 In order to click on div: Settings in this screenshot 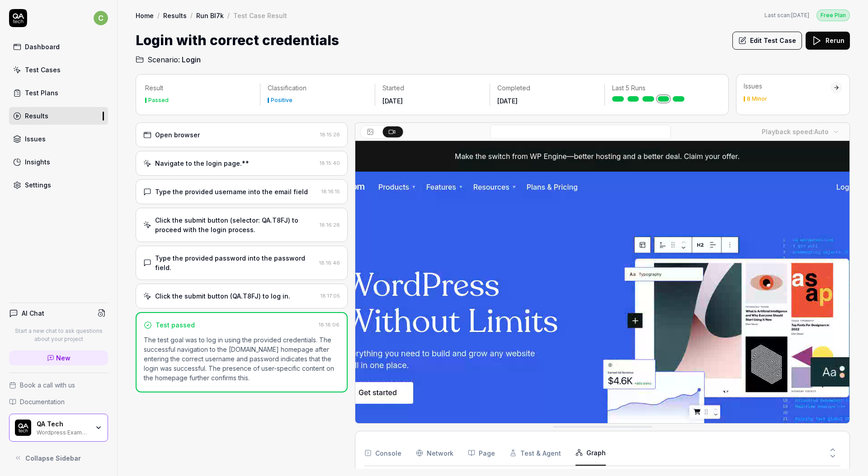, I will do `click(38, 185)`.